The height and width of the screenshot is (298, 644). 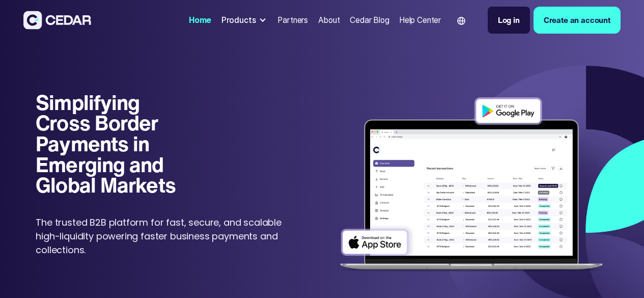 I want to click on div: Partners, so click(x=293, y=20).